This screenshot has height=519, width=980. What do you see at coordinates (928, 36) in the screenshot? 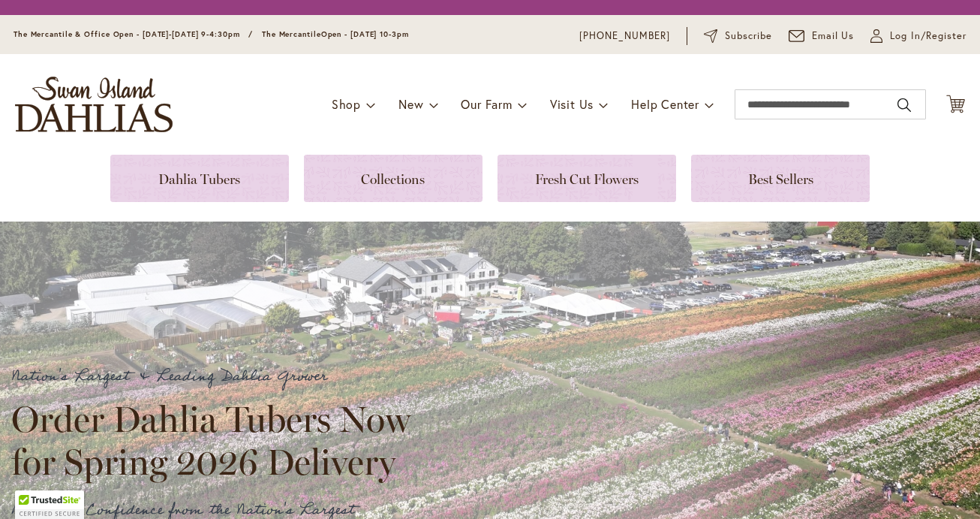
I see `span: Log In/Register` at bounding box center [928, 36].